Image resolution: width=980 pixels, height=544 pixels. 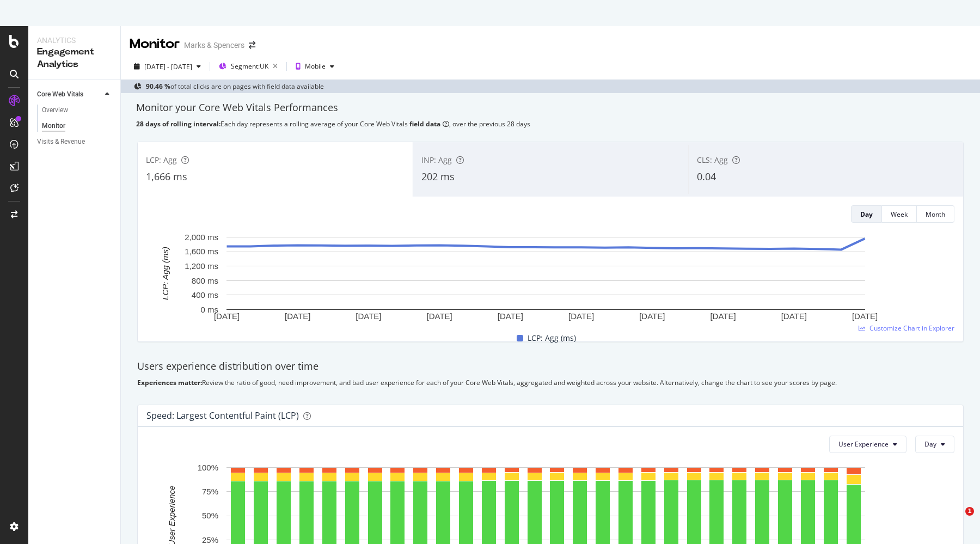 I want to click on svg: A chart., so click(x=545, y=277).